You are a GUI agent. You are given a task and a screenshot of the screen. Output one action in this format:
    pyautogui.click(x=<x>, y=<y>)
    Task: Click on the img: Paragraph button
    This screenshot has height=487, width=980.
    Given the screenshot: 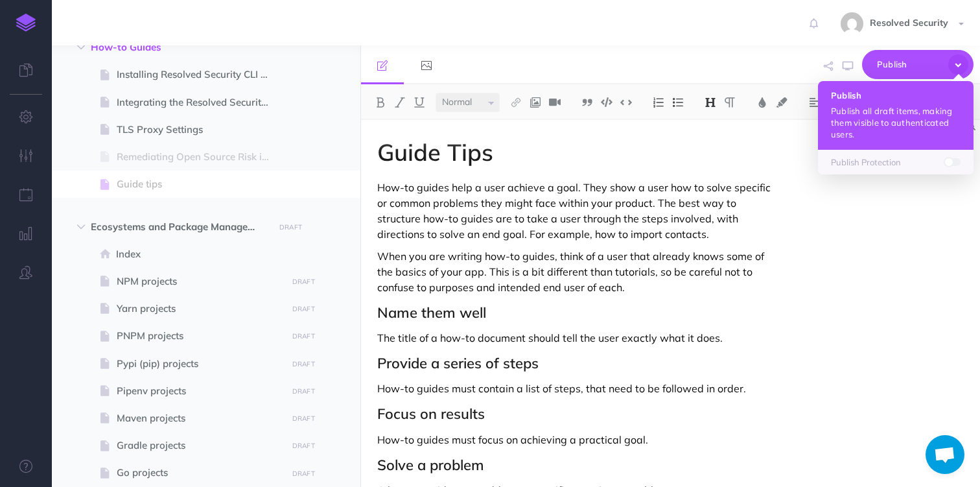 What is the action you would take?
    pyautogui.click(x=730, y=103)
    